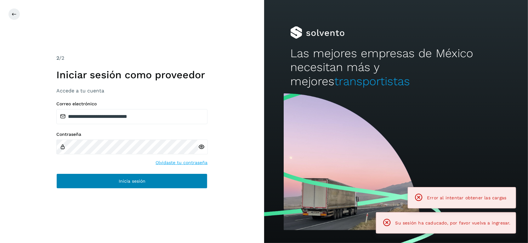 This screenshot has height=243, width=528. What do you see at coordinates (395, 67) in the screenshot?
I see `h2: Las mejores empresas de México necesitan más y mejores` at bounding box center [395, 67].